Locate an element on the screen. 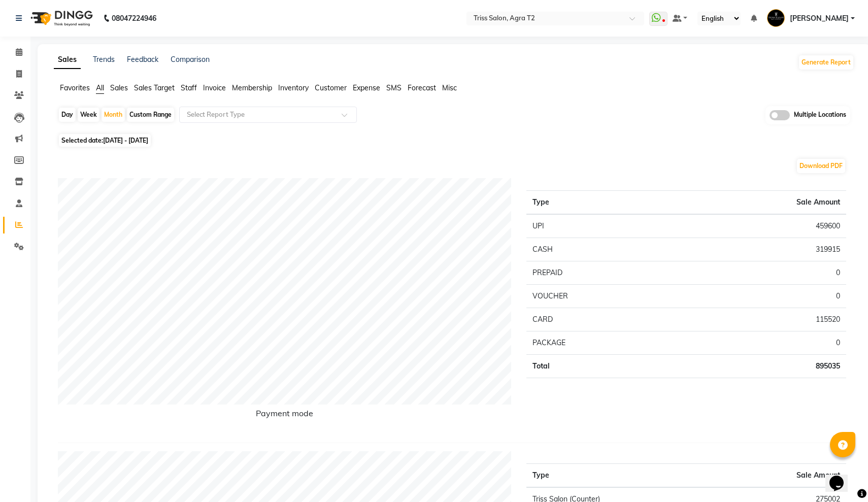  a: Sales is located at coordinates (67, 60).